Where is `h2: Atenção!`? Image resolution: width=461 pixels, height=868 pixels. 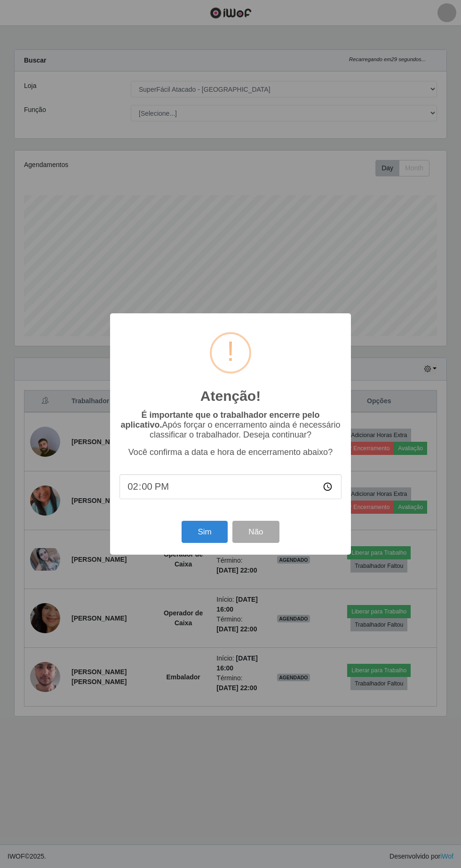
h2: Atenção! is located at coordinates (230, 396).